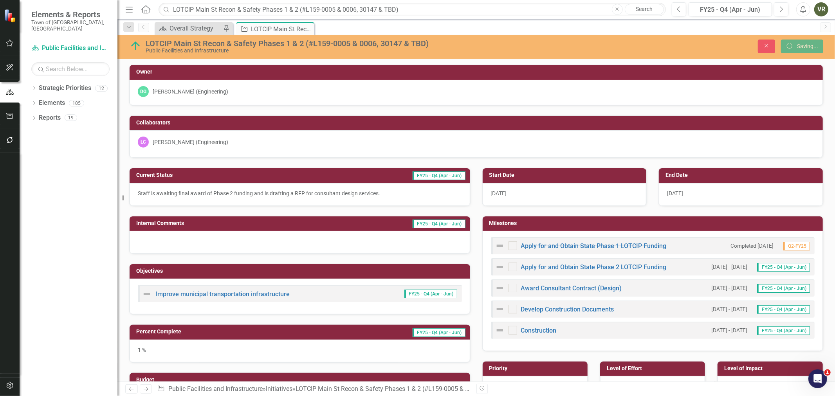 The width and height of the screenshot is (835, 396). I want to click on div: VR, so click(821, 9).